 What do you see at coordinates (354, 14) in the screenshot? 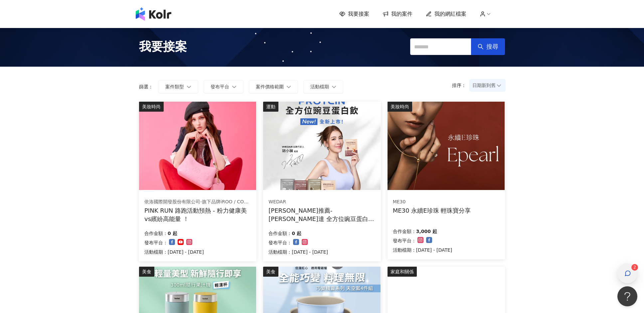
I see `a: 我要接案` at bounding box center [354, 14].